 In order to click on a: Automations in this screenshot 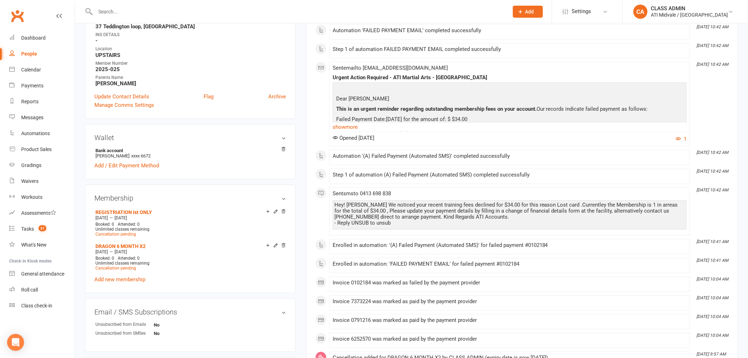, I will do `click(42, 133)`.